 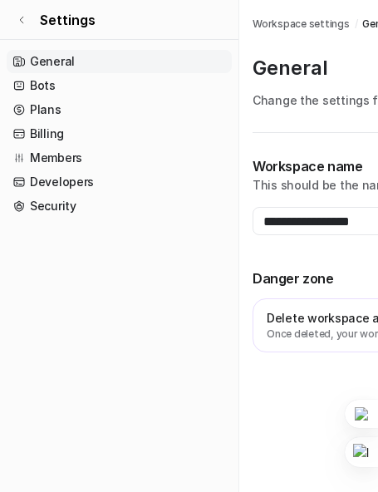 I want to click on span: Settings, so click(x=67, y=20).